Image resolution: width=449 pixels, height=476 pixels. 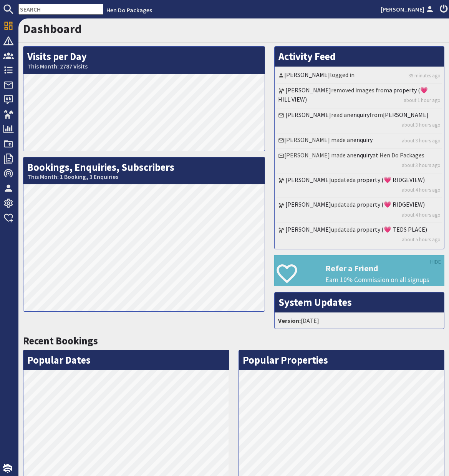 What do you see at coordinates (144, 170) in the screenshot?
I see `h2: Bookings, Enquiries, Subscribers` at bounding box center [144, 170].